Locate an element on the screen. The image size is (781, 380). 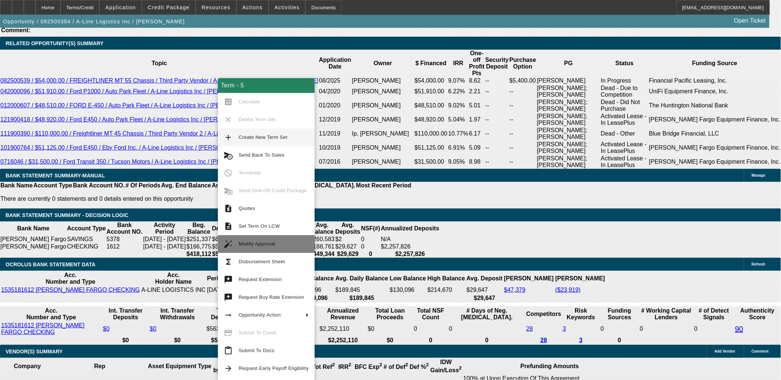
th: Avg. Daily Balance is located at coordinates (362, 279).